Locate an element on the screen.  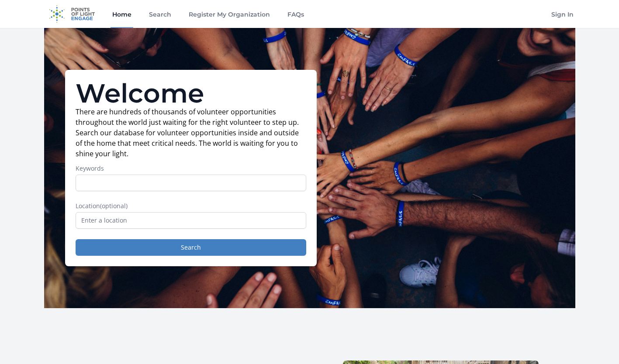
h1: Welcome is located at coordinates (191, 93).